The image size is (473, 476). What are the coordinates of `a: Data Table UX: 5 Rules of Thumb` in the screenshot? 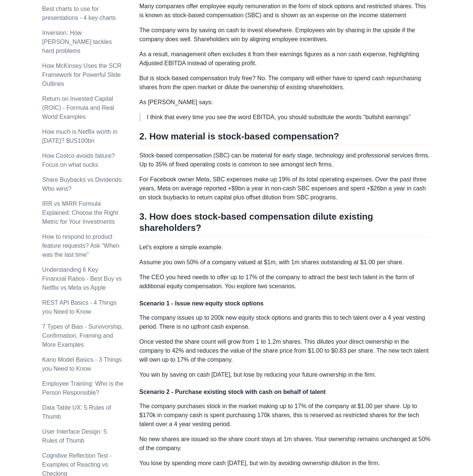 It's located at (77, 412).